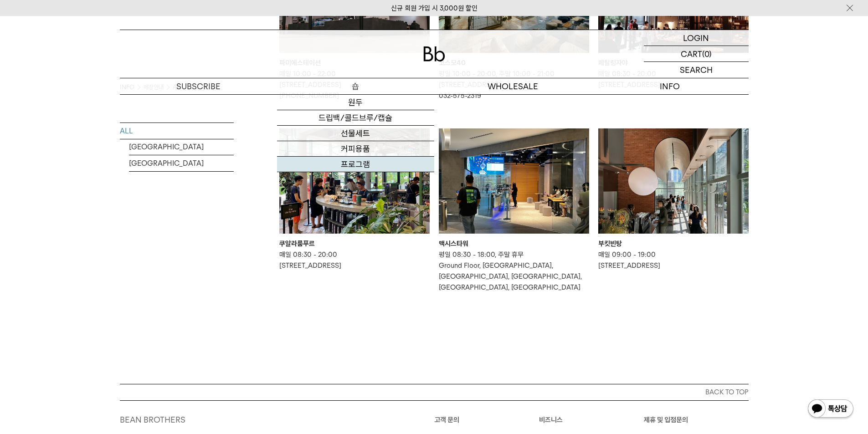 The height and width of the screenshot is (434, 868). I want to click on div: 부킷빈탕, so click(673, 244).